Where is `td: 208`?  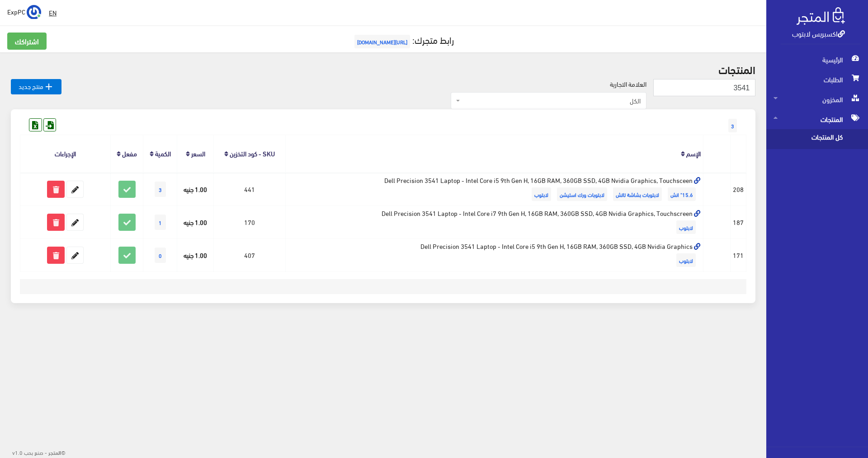
td: 208 is located at coordinates (738, 189).